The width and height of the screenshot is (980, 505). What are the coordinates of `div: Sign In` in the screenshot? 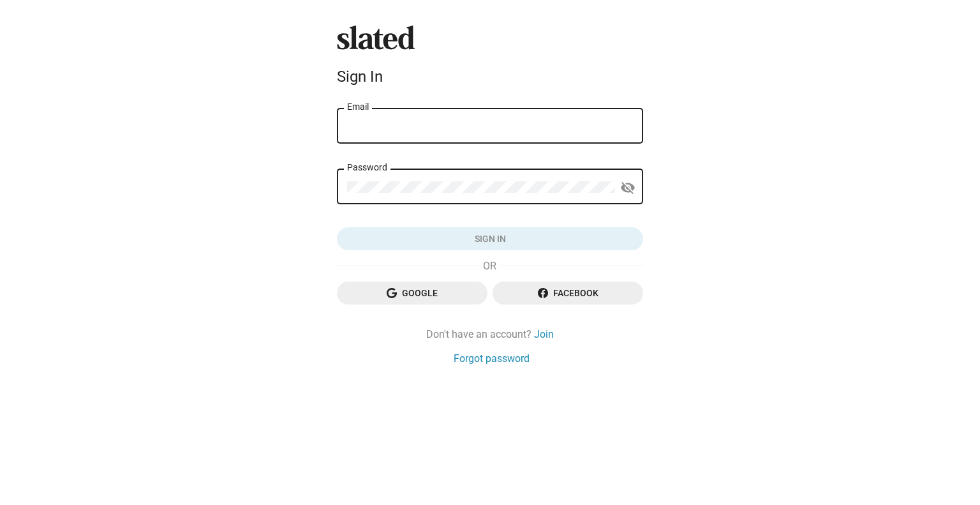 It's located at (490, 77).